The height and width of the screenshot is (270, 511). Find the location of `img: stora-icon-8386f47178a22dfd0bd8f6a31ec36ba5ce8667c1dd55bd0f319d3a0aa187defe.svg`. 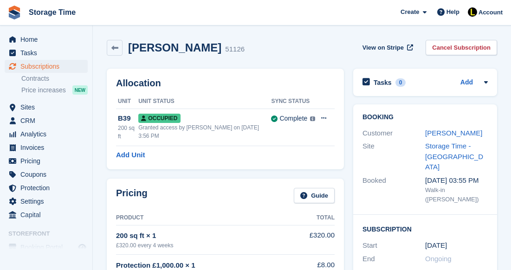

img: stora-icon-8386f47178a22dfd0bd8f6a31ec36ba5ce8667c1dd55bd0f319d3a0aa187defe.svg is located at coordinates (14, 13).